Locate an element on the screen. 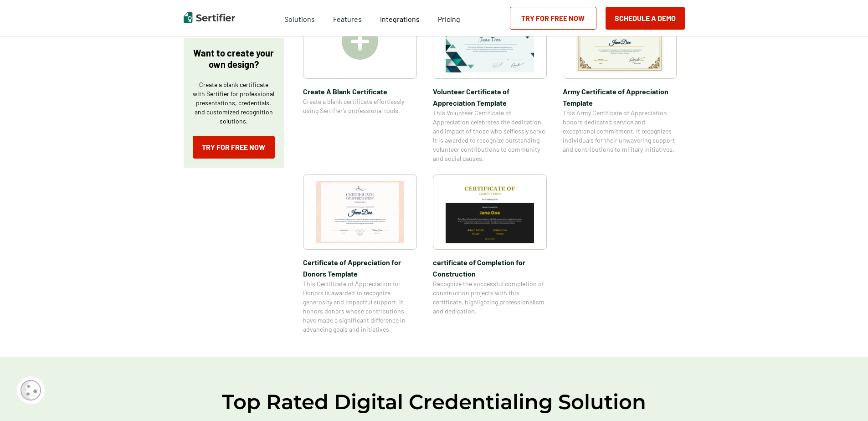 This screenshot has width=868, height=421. button: Schedule a Demo is located at coordinates (645, 18).